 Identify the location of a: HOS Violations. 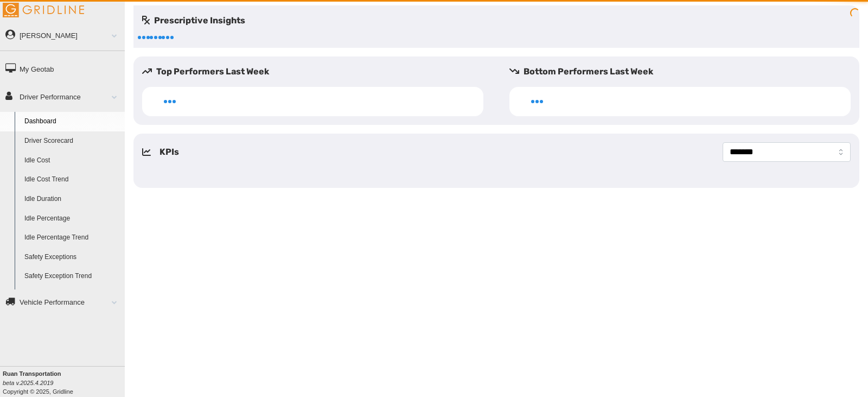
(72, 296).